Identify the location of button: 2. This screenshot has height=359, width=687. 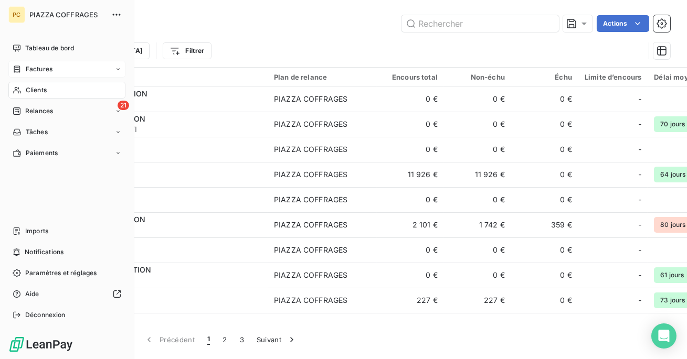
(224, 340).